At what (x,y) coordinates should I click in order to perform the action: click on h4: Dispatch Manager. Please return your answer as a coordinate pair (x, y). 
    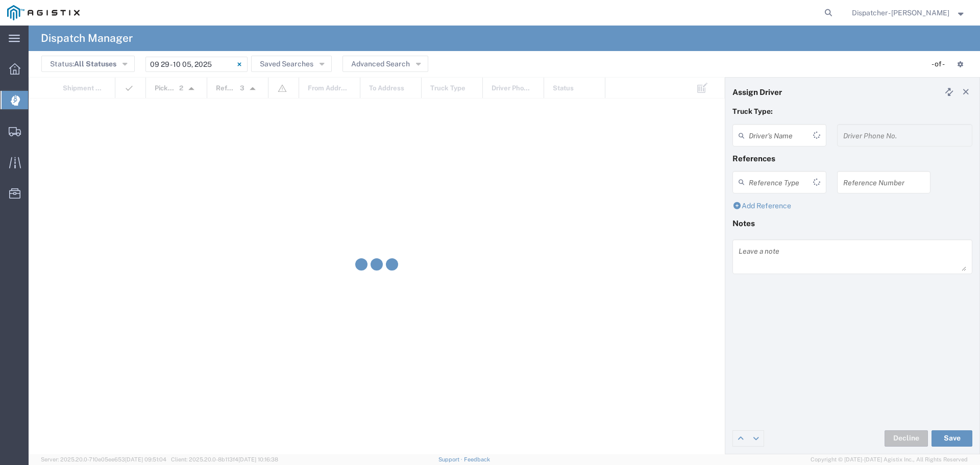
    Looking at the image, I should click on (87, 38).